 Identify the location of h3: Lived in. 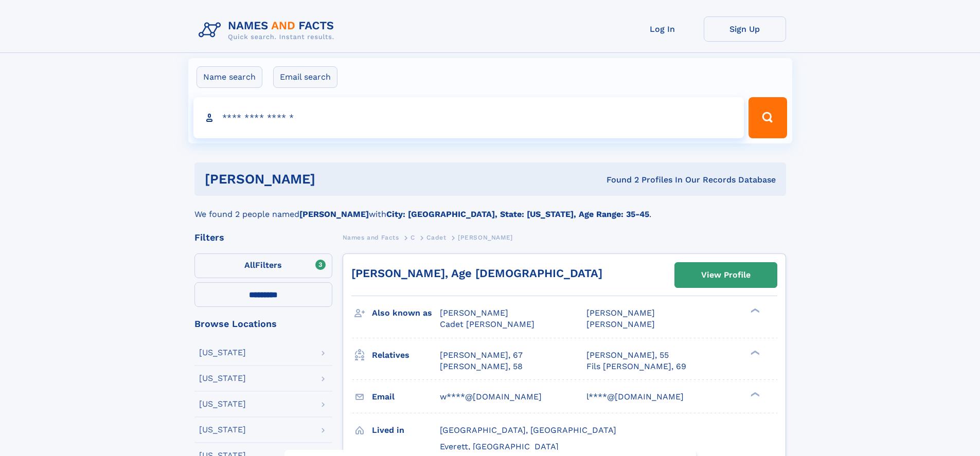
(405, 430).